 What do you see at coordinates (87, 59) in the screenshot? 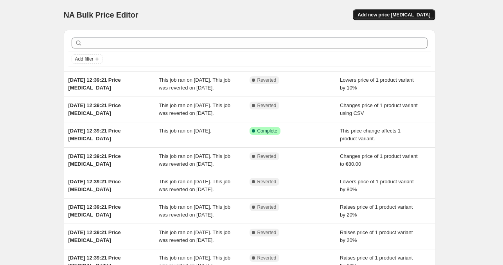
I see `button: Add filter` at bounding box center [87, 59].